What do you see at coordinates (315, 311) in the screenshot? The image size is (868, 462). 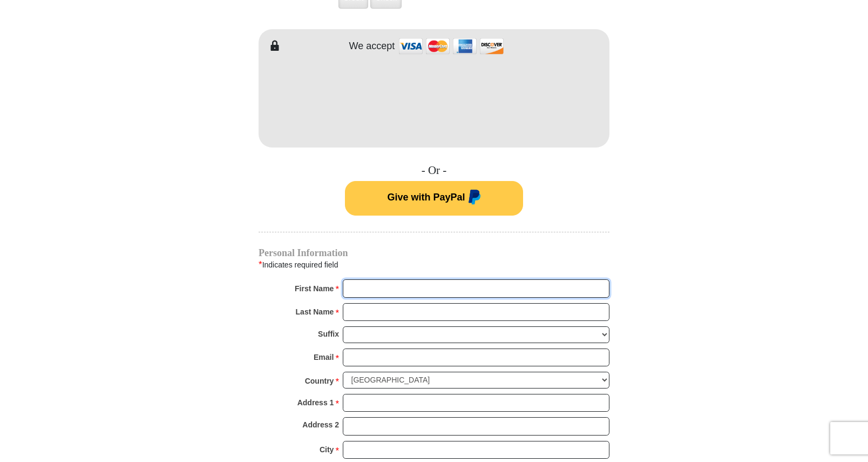 I see `strong: Last Name` at bounding box center [315, 311].